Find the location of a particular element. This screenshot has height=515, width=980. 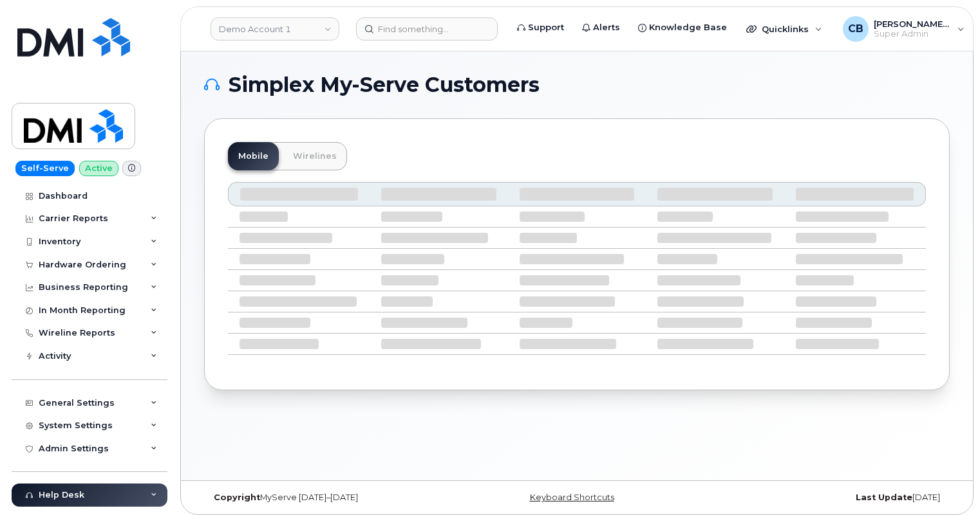

strong: Last Update is located at coordinates (884, 497).